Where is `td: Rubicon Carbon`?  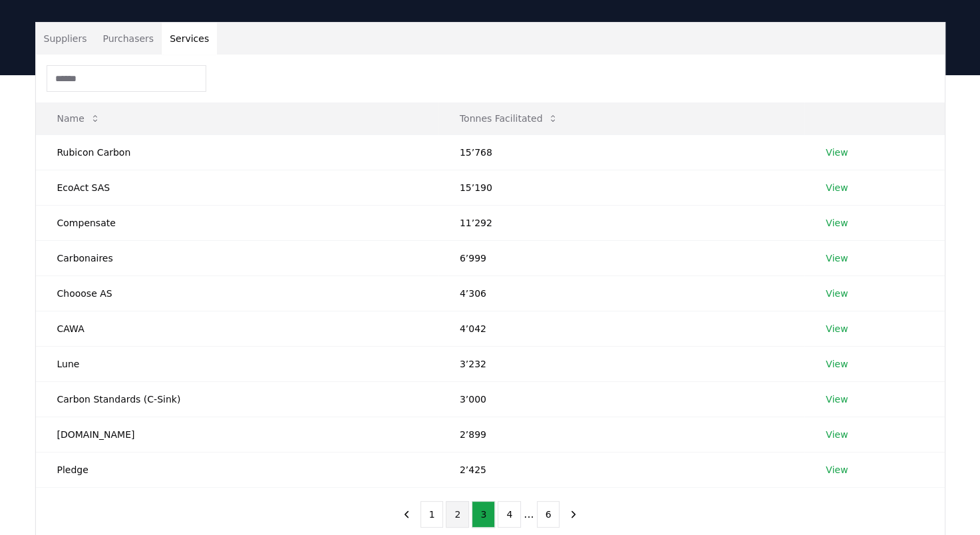
td: Rubicon Carbon is located at coordinates (237, 152).